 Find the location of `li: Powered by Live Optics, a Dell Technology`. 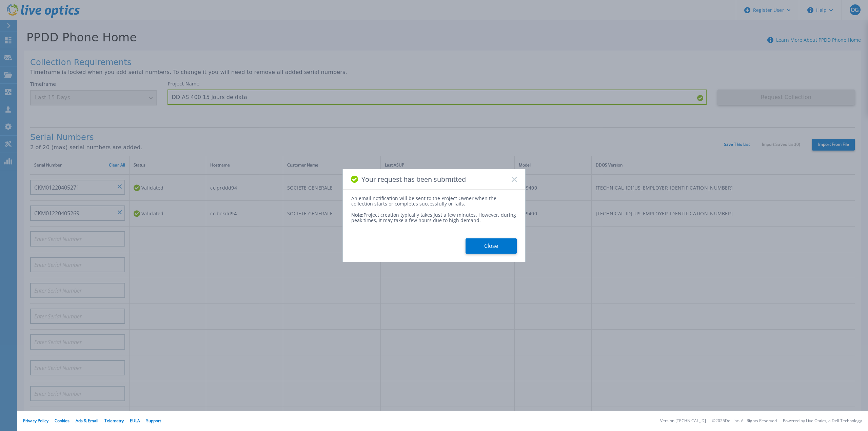

li: Powered by Live Optics, a Dell Technology is located at coordinates (822, 421).